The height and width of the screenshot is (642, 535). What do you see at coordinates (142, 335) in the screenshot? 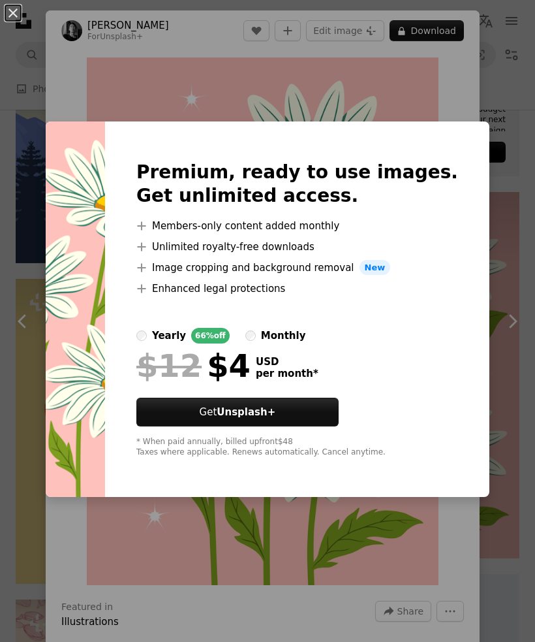
I see `input: yearly66%off` at bounding box center [142, 335].